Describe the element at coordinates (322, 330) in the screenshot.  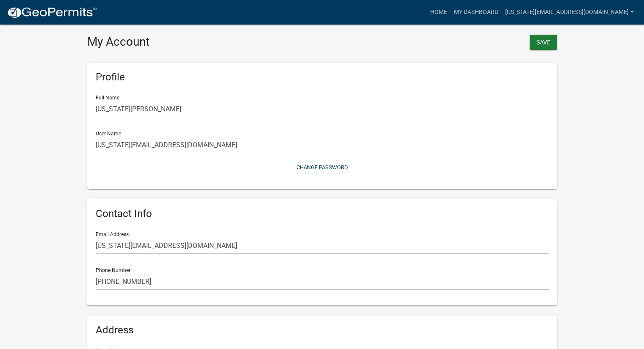
I see `h6: Address` at that location.